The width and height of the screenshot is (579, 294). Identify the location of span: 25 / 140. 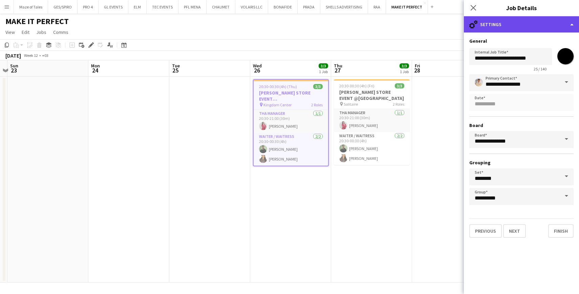
(540, 69).